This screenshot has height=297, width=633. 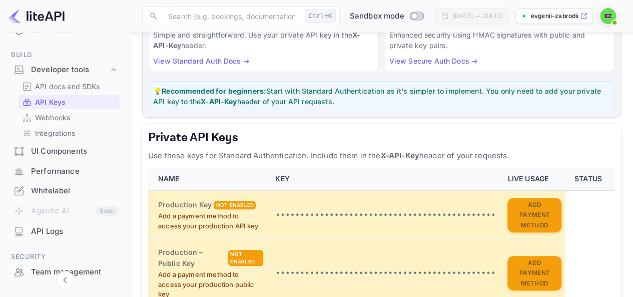 What do you see at coordinates (65, 231) in the screenshot?
I see `a: API Logs` at bounding box center [65, 231].